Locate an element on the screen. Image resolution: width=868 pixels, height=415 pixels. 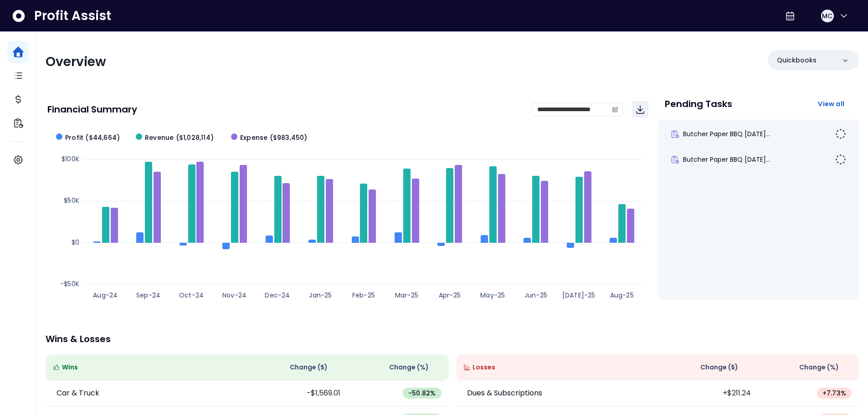
text: Nov-24 is located at coordinates (234, 295).